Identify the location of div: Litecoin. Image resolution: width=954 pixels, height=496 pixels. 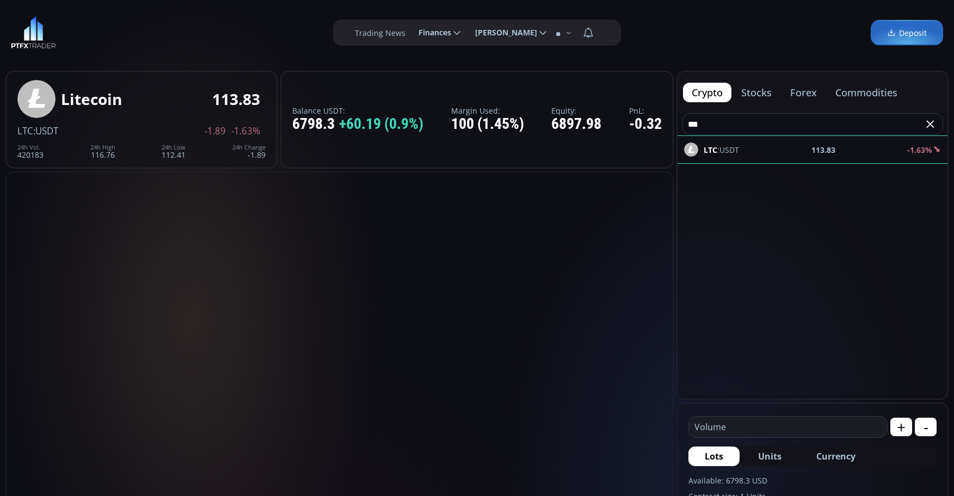
(91, 99).